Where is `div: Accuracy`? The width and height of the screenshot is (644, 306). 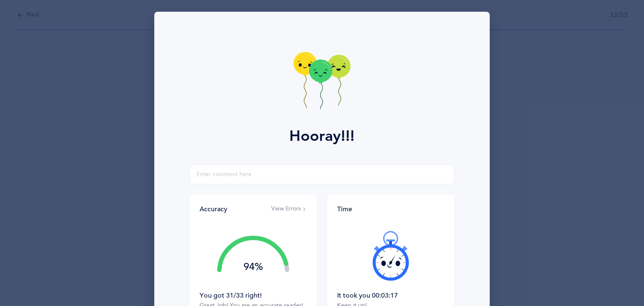 div: Accuracy is located at coordinates (213, 209).